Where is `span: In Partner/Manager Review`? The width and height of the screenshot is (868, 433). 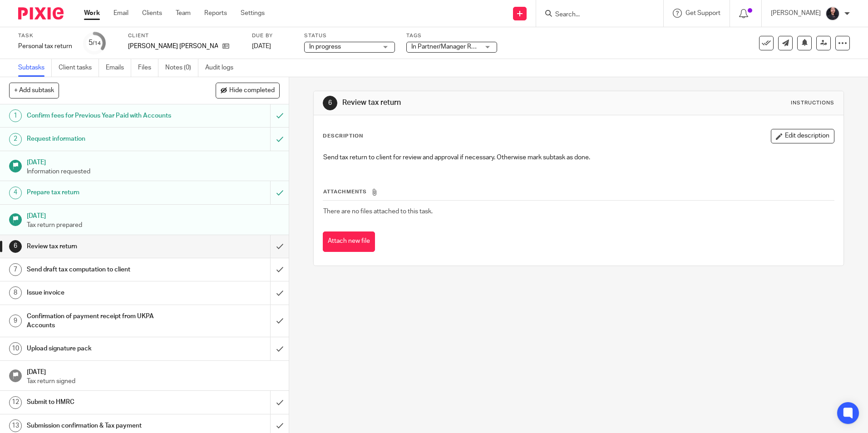
span: In Partner/Manager Review is located at coordinates (449, 47).